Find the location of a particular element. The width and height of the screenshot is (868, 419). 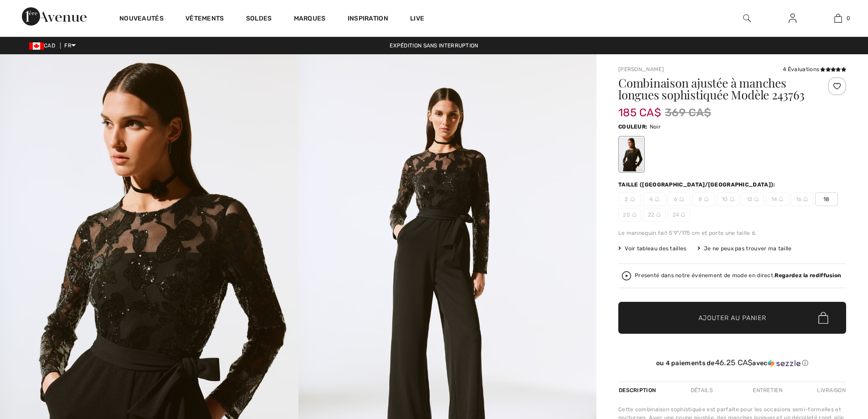

div: 4 Évaluations is located at coordinates (814, 70).